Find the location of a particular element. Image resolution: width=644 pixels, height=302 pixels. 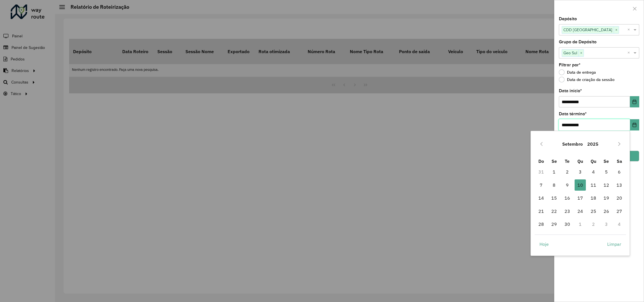

button: Choose Month is located at coordinates (572, 144).